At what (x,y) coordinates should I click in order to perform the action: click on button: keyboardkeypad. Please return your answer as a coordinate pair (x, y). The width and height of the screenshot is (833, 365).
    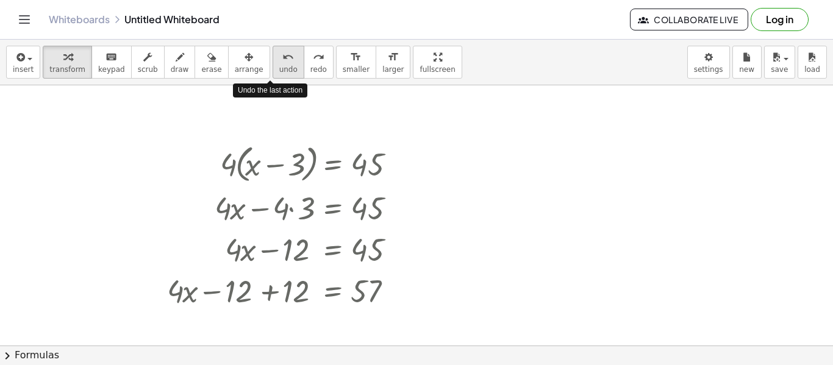
    Looking at the image, I should click on (112, 62).